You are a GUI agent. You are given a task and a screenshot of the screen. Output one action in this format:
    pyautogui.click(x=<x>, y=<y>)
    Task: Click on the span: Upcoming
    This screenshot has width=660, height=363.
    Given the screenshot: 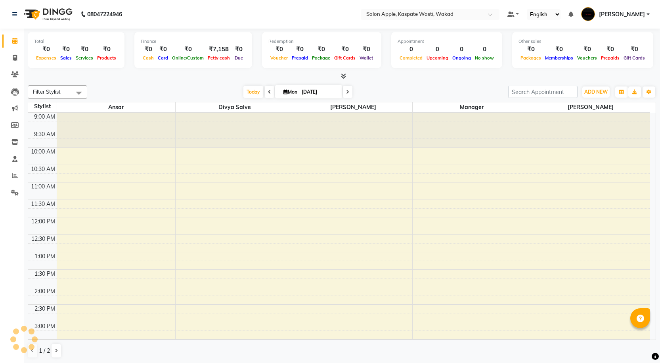 What is the action you would take?
    pyautogui.click(x=437, y=58)
    